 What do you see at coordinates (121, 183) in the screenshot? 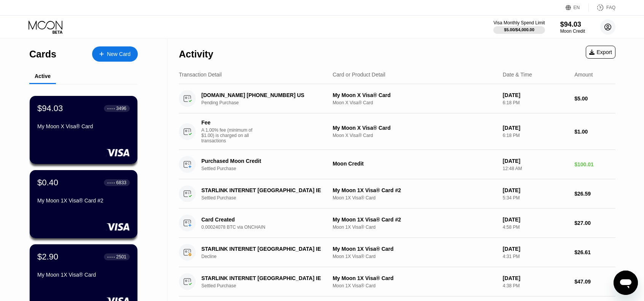
I see `div: 6833` at bounding box center [121, 183].